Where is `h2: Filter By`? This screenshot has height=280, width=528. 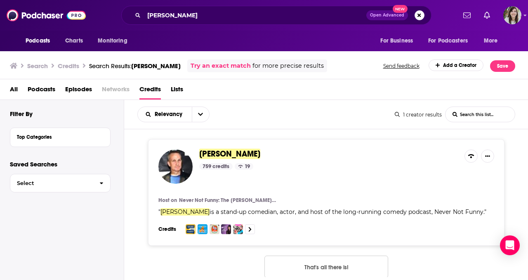 h2: Filter By is located at coordinates (21, 113).